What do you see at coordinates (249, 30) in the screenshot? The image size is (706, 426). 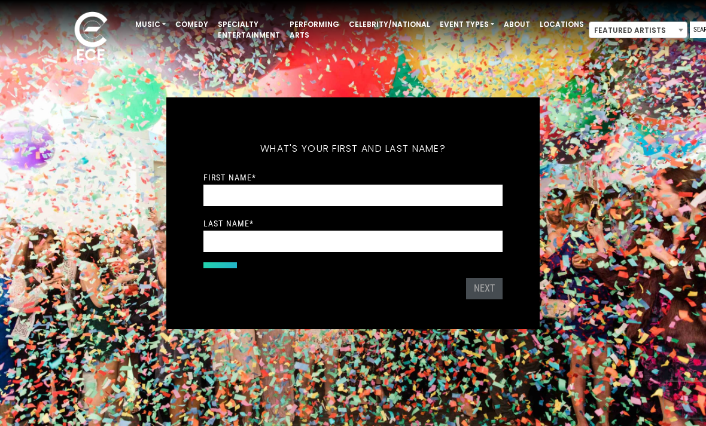 I see `a: Specialty Entertainment` at bounding box center [249, 30].